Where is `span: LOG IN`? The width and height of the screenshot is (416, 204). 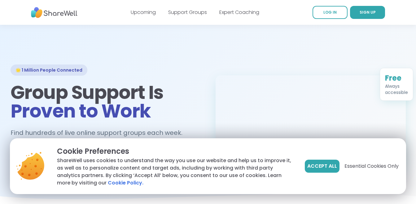 span: LOG IN is located at coordinates (330, 12).